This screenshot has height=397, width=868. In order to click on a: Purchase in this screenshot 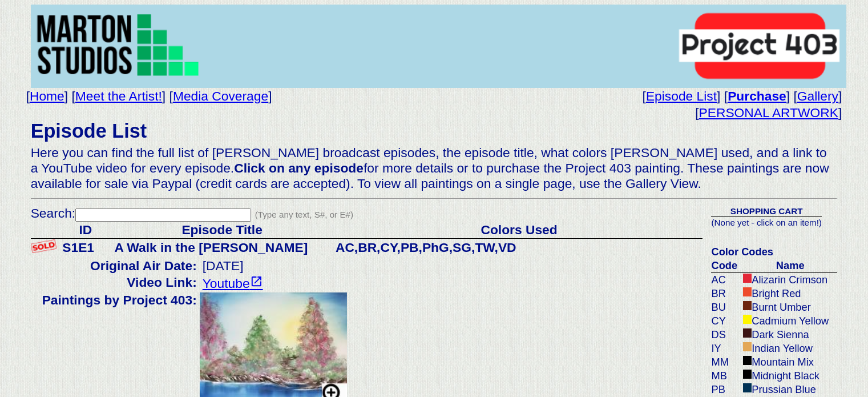, I will do `click(757, 96)`.